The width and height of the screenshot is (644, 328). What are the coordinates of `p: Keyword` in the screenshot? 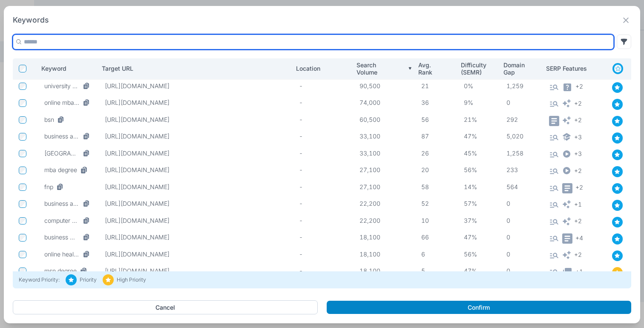 It's located at (65, 68).